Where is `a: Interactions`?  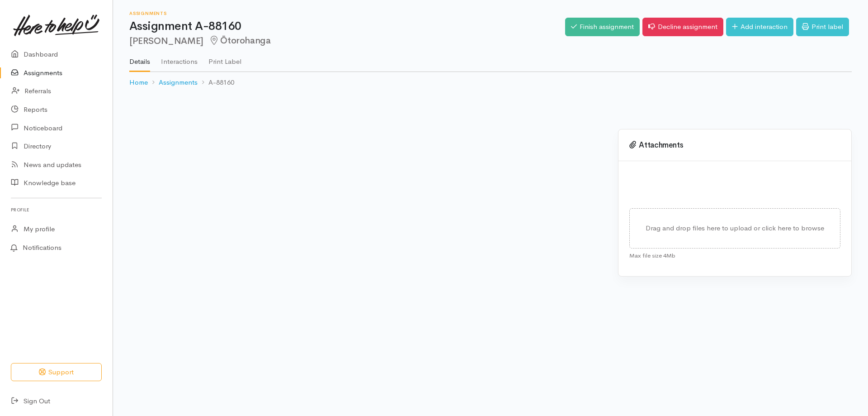 a: Interactions is located at coordinates (179, 58).